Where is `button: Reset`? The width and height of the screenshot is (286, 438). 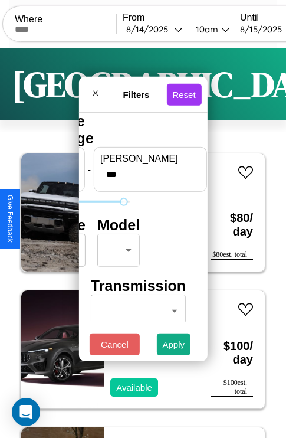
button: Reset is located at coordinates (184, 94).